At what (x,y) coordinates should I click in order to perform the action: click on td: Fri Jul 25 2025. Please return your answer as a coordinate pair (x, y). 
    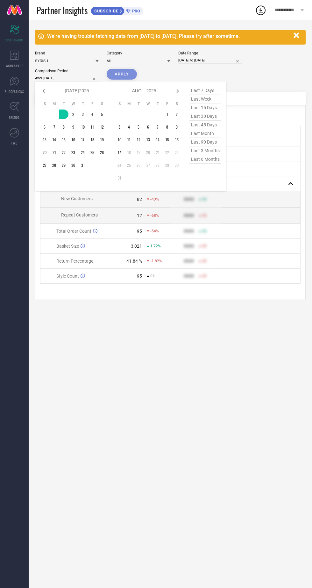
    Looking at the image, I should click on (92, 153).